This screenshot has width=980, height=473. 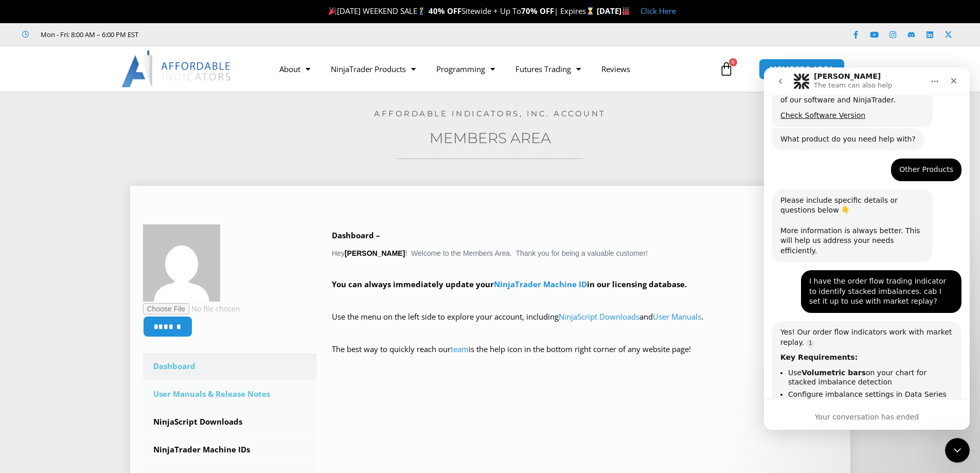 What do you see at coordinates (493, 69) in the screenshot?
I see `nav: Menu` at bounding box center [493, 69].